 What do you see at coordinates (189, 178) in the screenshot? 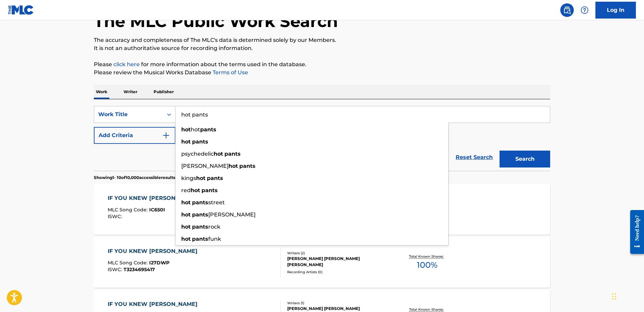
I see `span: kings` at bounding box center [189, 178].